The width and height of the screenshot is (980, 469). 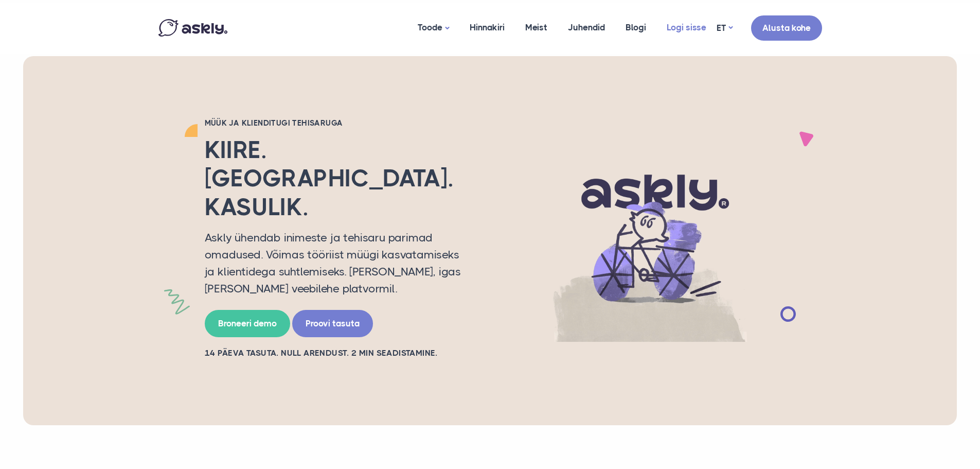 What do you see at coordinates (338, 263) in the screenshot?
I see `p: Askly ühendab inimeste ja tehisaru parimad omadused. Võimas tööriist müügi kasvatamiseks ja klien...` at bounding box center [338, 263].